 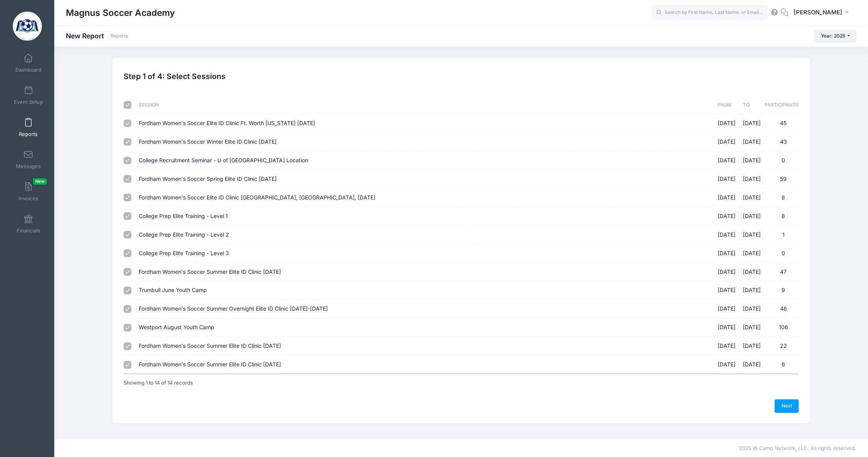 What do you see at coordinates (183, 253) in the screenshot?
I see `span: College Prep Elite Training - Level 3` at bounding box center [183, 253].